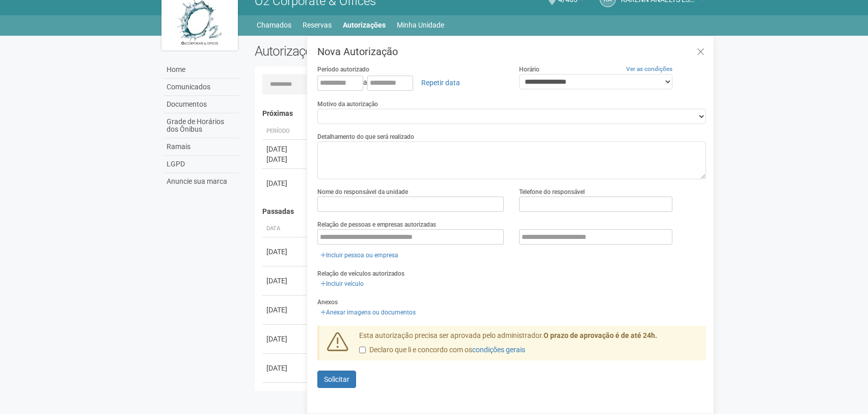  What do you see at coordinates (376, 224) in the screenshot?
I see `label: Relação de pessoas e empresas autorizadas` at bounding box center [376, 224].